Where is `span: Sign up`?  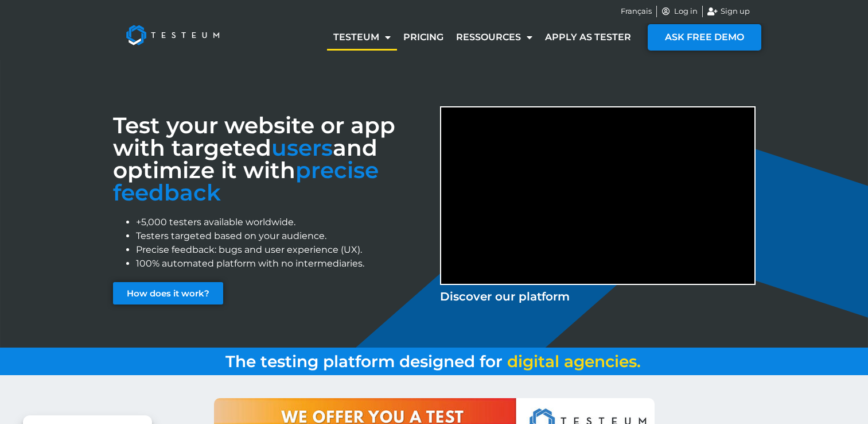
span: Sign up is located at coordinates (733, 11).